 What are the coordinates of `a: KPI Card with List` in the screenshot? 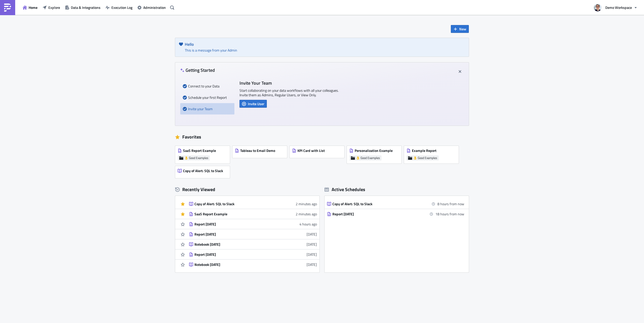 It's located at (318, 154).